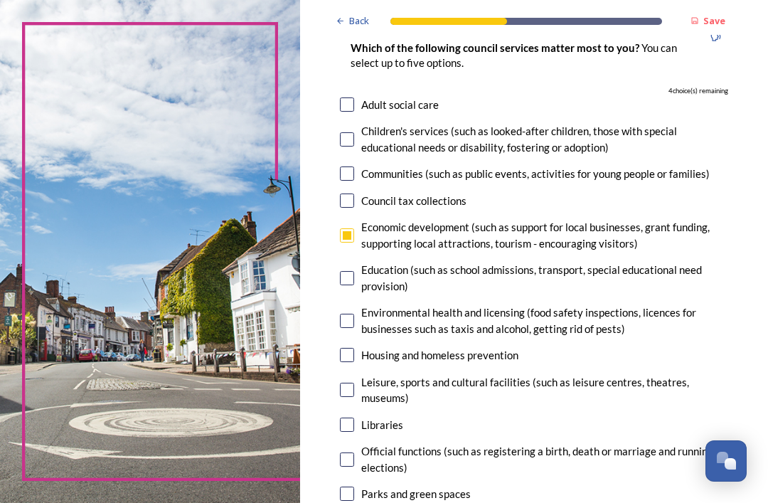 The width and height of the screenshot is (768, 503). I want to click on div: Libraries, so click(382, 424).